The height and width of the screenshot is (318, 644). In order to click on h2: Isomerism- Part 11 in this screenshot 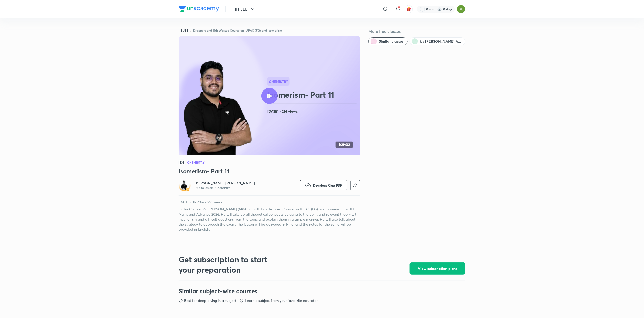, I will do `click(313, 95)`.